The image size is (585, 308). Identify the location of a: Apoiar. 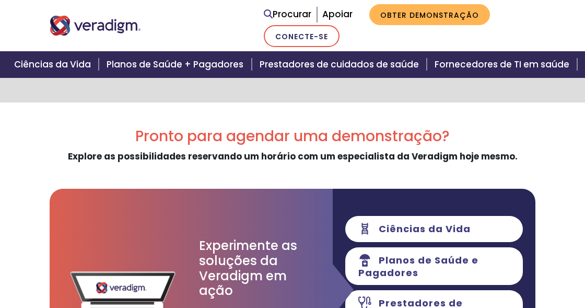
(338, 14).